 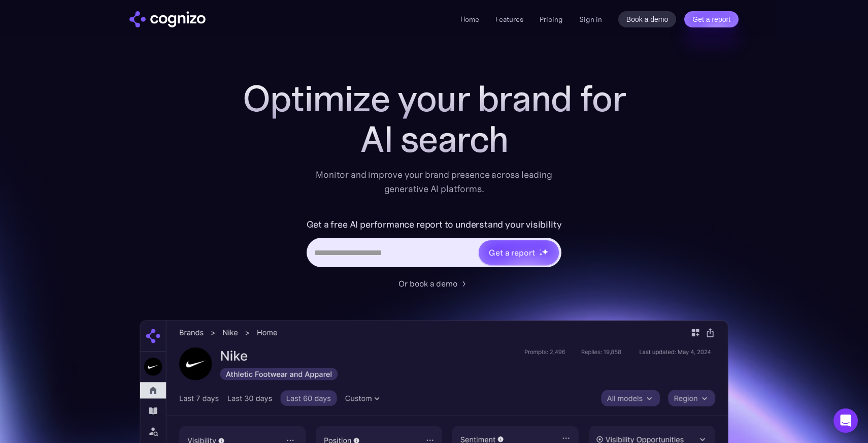 I want to click on a: Get a reportstarstarstar, so click(x=519, y=252).